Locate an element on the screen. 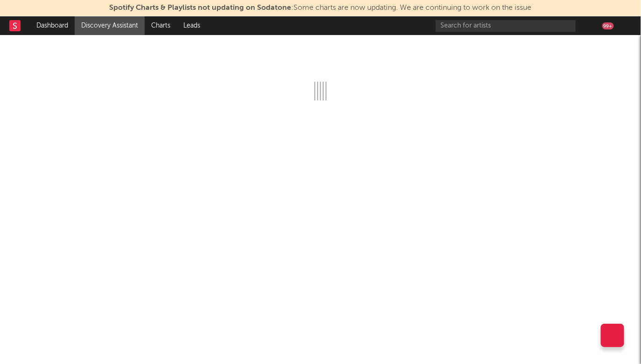 This screenshot has height=364, width=641. a: Charts is located at coordinates (160, 26).